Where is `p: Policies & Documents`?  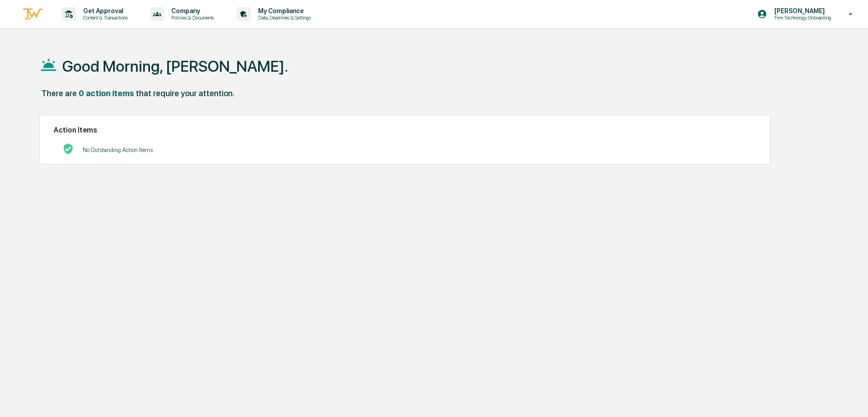 p: Policies & Documents is located at coordinates (191, 18).